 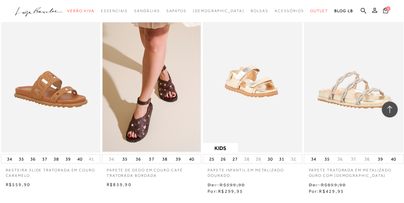 I want to click on img: PAPETE INFANTIL EM METALIZADO DOURADO, so click(x=253, y=78).